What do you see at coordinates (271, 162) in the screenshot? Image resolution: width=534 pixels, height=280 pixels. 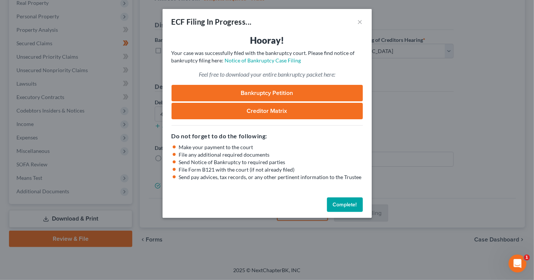 I see `li: Send Notice of Bankruptcy to required parties` at bounding box center [271, 162].